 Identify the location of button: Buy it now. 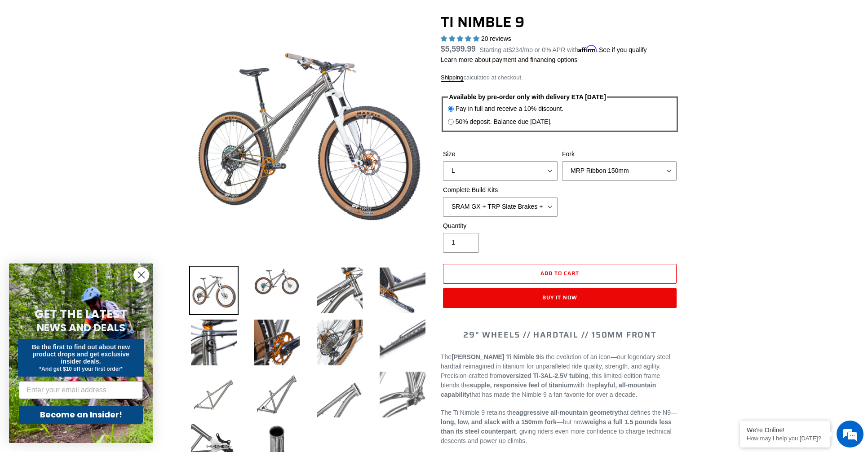
(560, 298).